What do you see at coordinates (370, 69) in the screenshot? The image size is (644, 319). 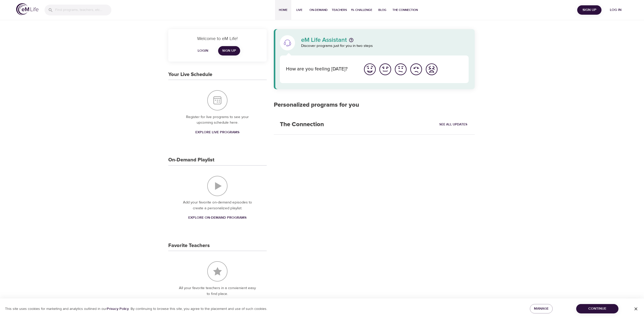 I see `img: great` at bounding box center [370, 69].